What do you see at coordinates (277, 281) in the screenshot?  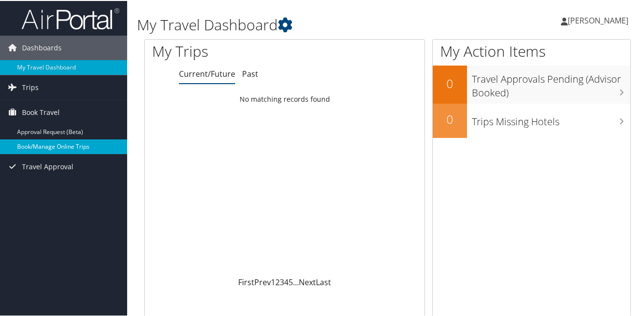 I see `a: 2` at bounding box center [277, 281].